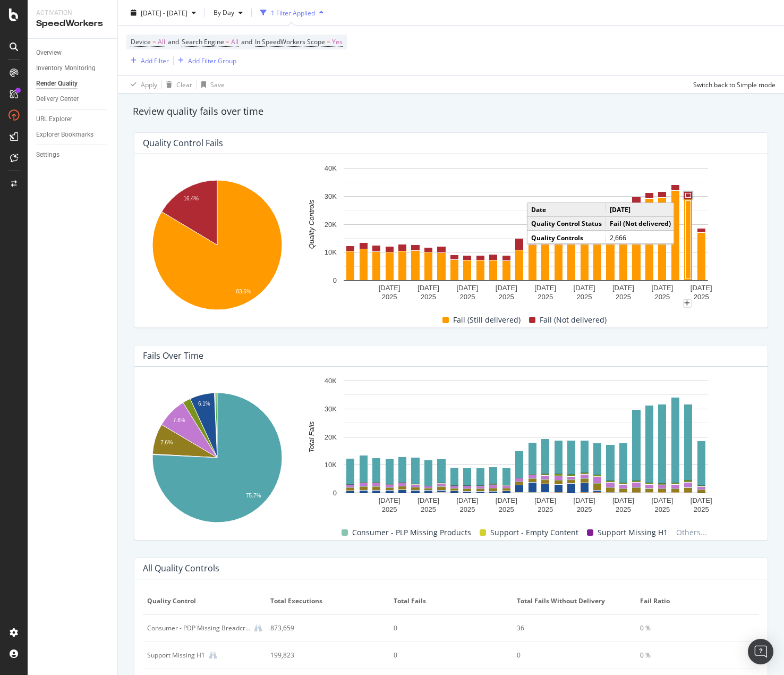 The width and height of the screenshot is (784, 675). I want to click on button: Clear, so click(177, 84).